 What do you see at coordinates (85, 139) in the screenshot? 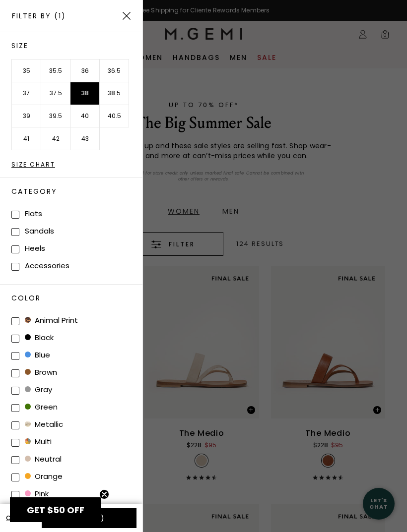
I see `li: 43` at bounding box center [85, 139].